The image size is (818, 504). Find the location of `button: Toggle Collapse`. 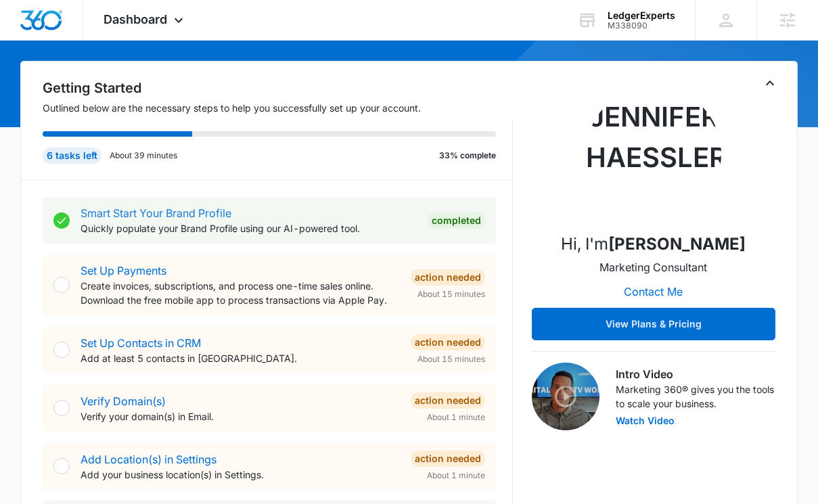

button: Toggle Collapse is located at coordinates (770, 84).